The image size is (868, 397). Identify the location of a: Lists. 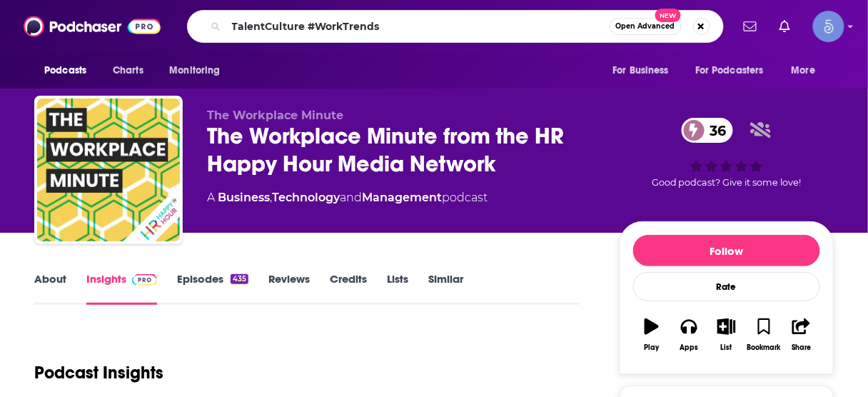
(397, 288).